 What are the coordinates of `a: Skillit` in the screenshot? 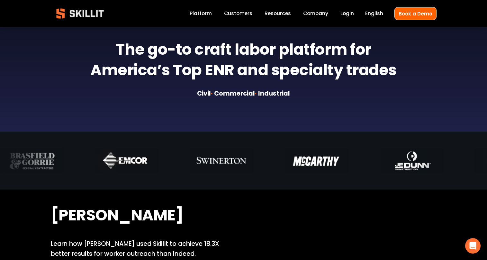 It's located at (80, 14).